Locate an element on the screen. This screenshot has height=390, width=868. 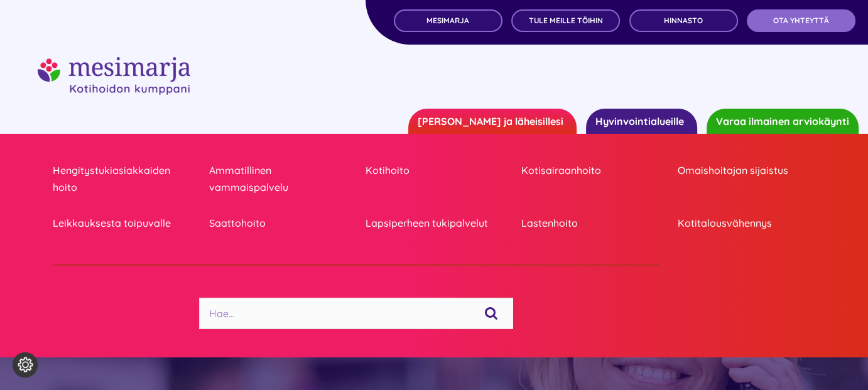
span: MESIMARJA is located at coordinates (447, 21).